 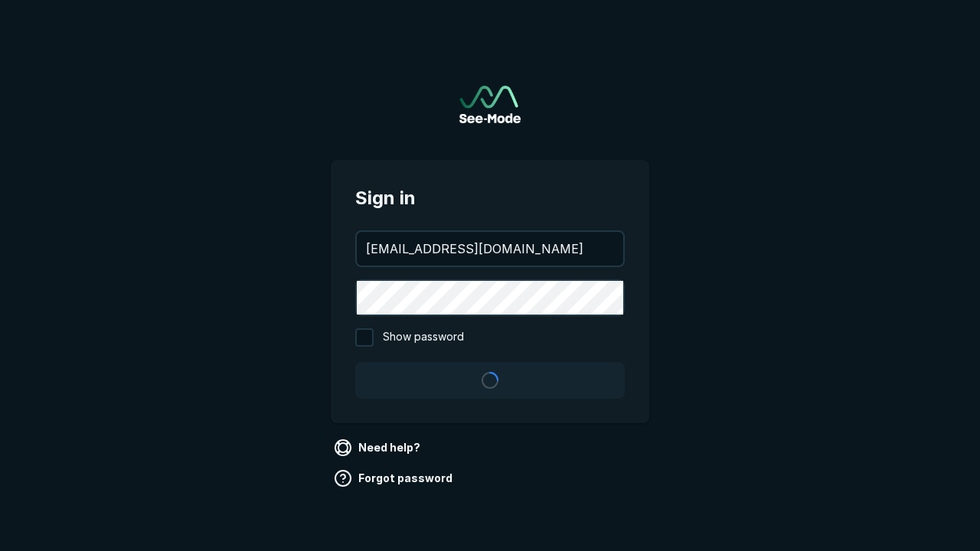 What do you see at coordinates (490, 198) in the screenshot?
I see `span: Sign in` at bounding box center [490, 198].